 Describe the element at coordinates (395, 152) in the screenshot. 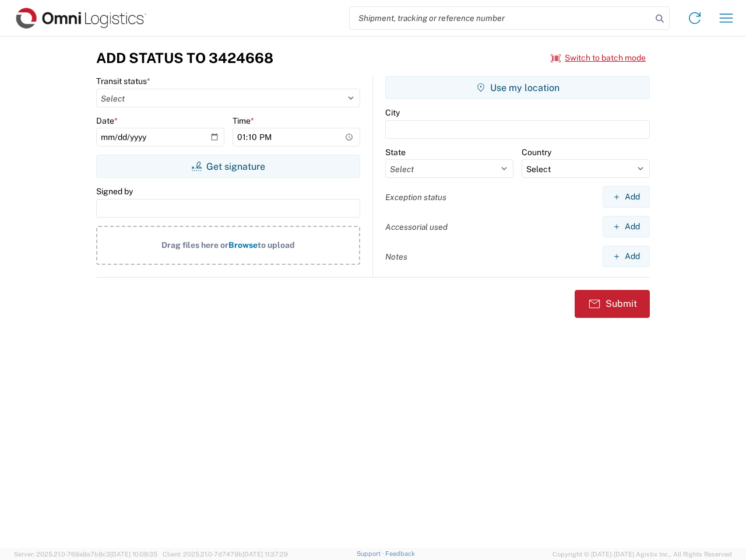

I see `label: State` at that location.